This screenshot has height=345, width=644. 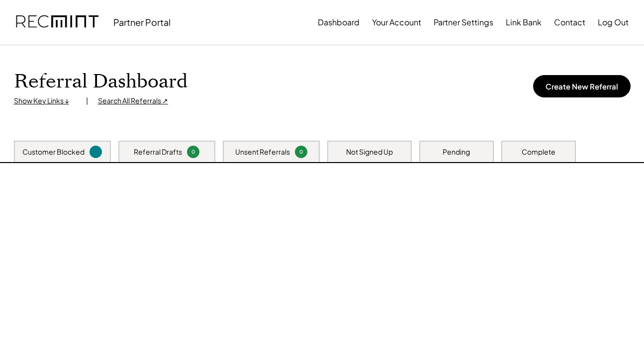 I want to click on div: Pending, so click(x=456, y=152).